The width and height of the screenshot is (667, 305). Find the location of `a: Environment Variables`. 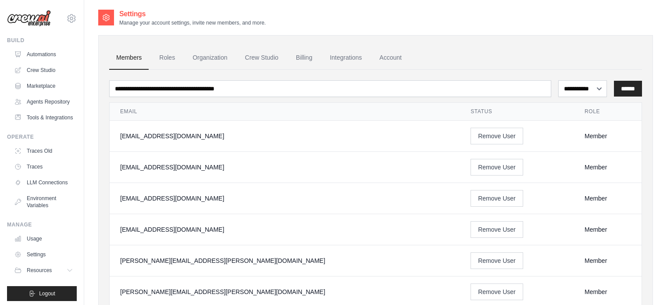

a: Environment Variables is located at coordinates (43, 202).